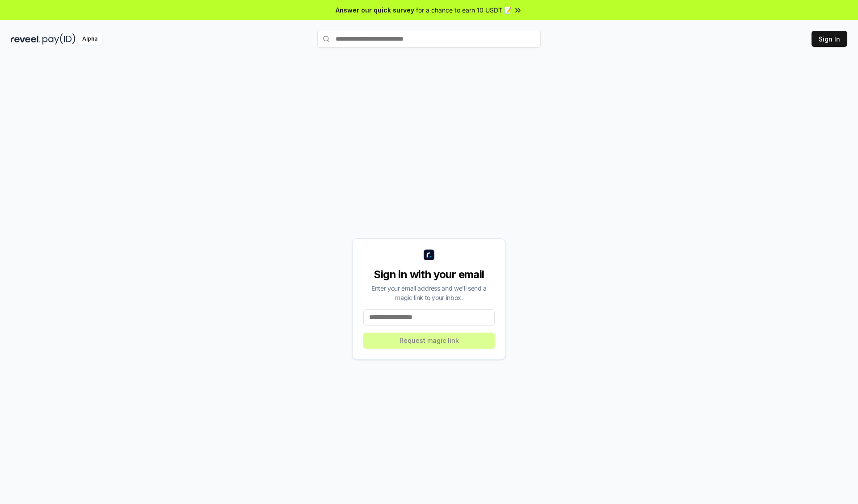 This screenshot has height=504, width=858. I want to click on span: Answer our quick survey, so click(375, 10).